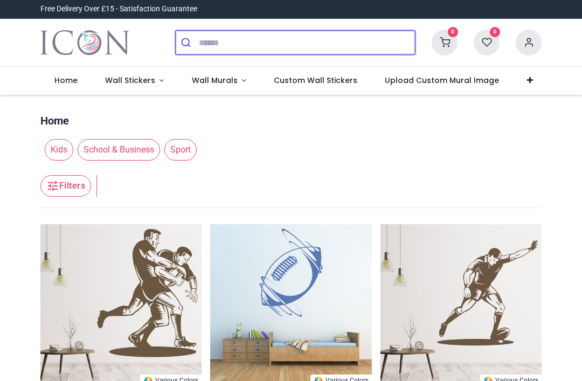 This screenshot has width=582, height=381. Describe the element at coordinates (187, 43) in the screenshot. I see `button: Submit` at that location.